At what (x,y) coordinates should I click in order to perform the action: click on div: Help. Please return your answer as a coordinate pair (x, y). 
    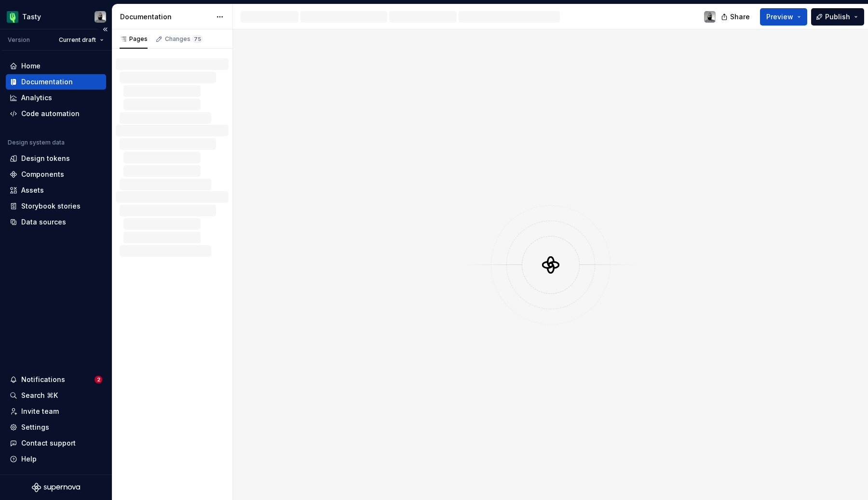
    Looking at the image, I should click on (29, 459).